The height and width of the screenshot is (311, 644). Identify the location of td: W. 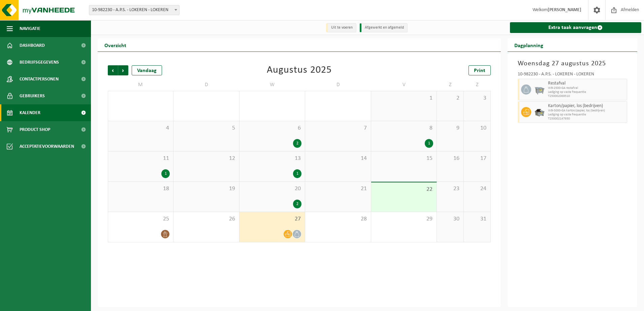
(272, 85).